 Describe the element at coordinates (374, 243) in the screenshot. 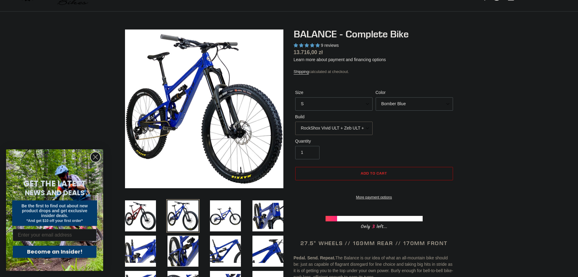

I see `h2: 27.5" WHEELS // 169MM REAR // 170MM FRONT` at that location.